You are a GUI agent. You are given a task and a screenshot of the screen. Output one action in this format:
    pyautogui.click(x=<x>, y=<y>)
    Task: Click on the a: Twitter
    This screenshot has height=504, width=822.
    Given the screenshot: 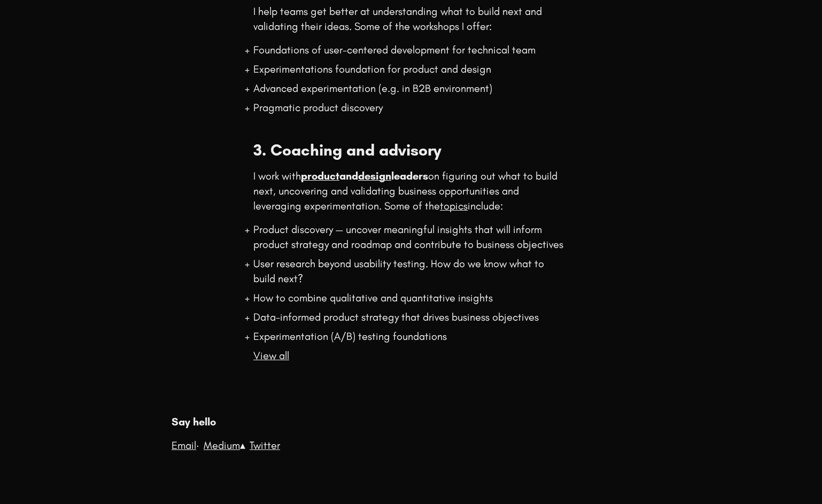 What is the action you would take?
    pyautogui.click(x=265, y=445)
    